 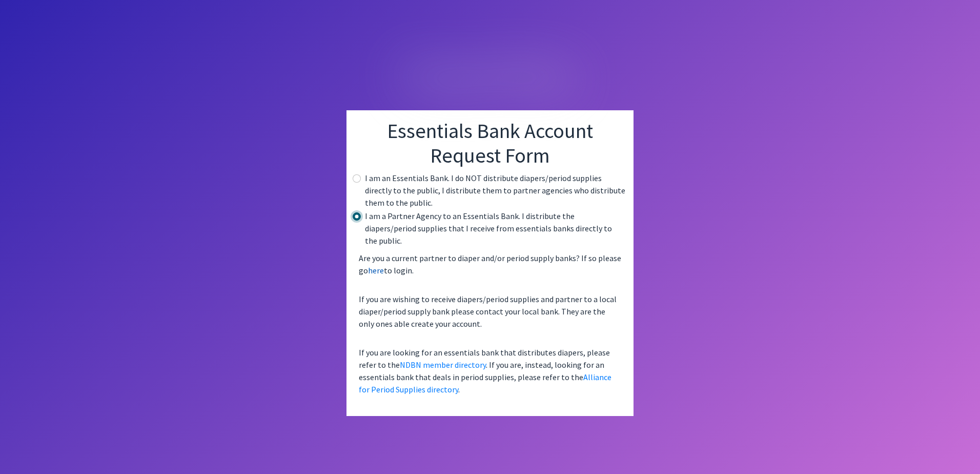 I want to click on img: Human Essentials, so click(x=490, y=76).